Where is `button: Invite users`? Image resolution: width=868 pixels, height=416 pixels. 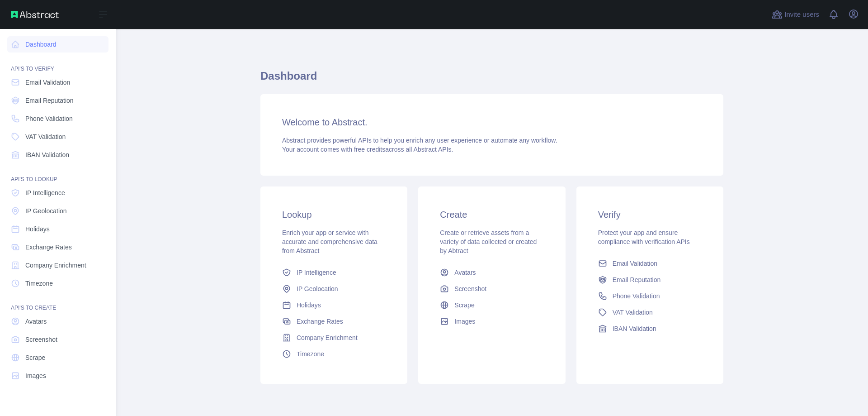 button: Invite users is located at coordinates (795, 14).